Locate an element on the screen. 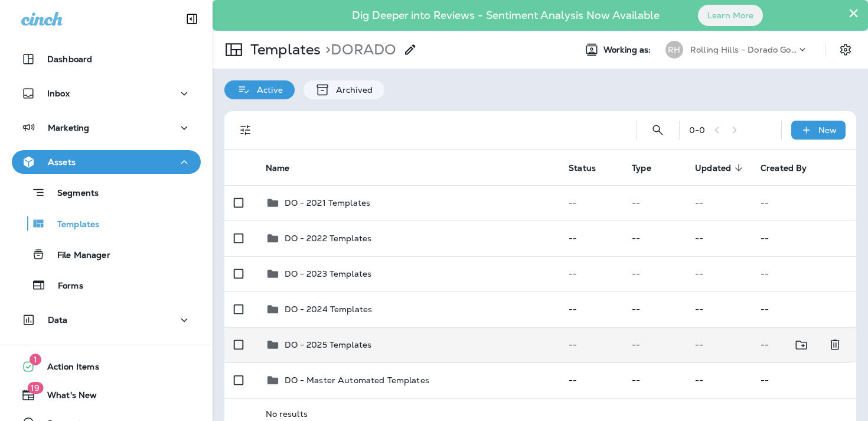 This screenshot has width=868, height=421. p: Archived is located at coordinates (352, 90).